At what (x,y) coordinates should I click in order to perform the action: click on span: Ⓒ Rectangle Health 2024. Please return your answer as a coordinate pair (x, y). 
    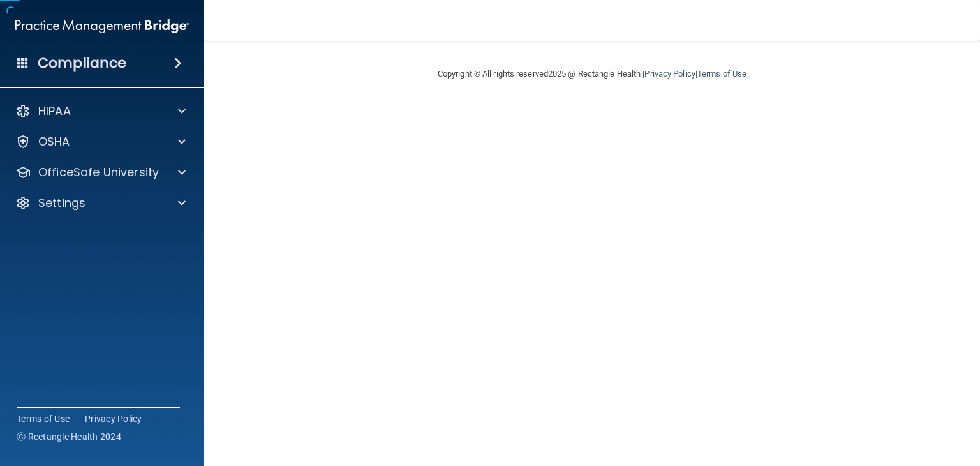
    Looking at the image, I should click on (69, 437).